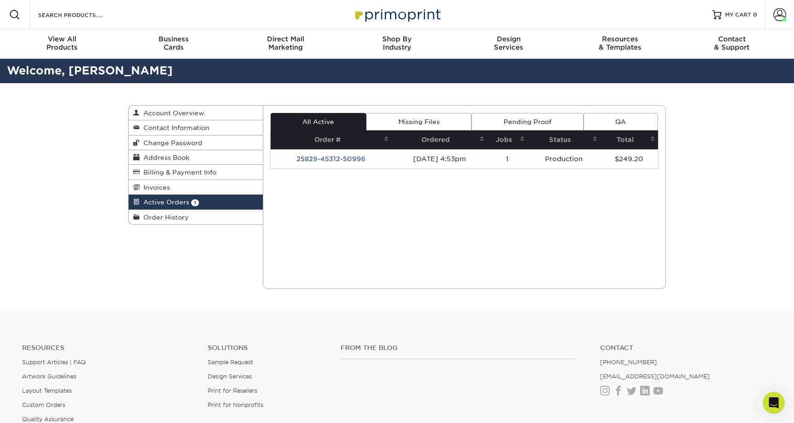 The width and height of the screenshot is (794, 423). I want to click on input: SEARCH PRODUCTS....., so click(82, 15).